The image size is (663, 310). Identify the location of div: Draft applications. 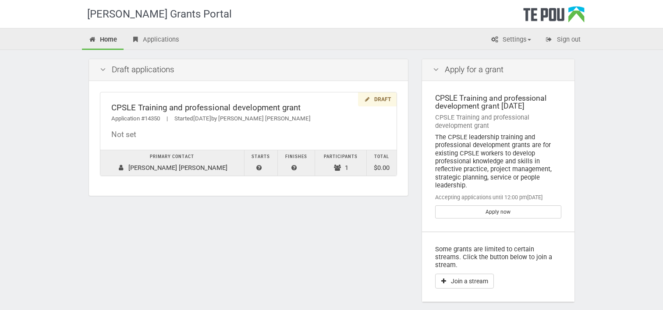
(248, 70).